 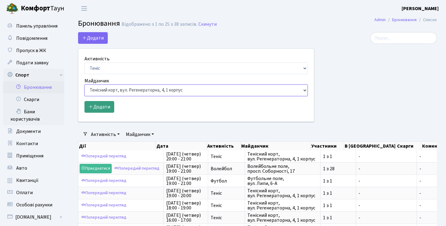 What do you see at coordinates (97, 59) in the screenshot?
I see `label: Активність` at bounding box center [97, 59].